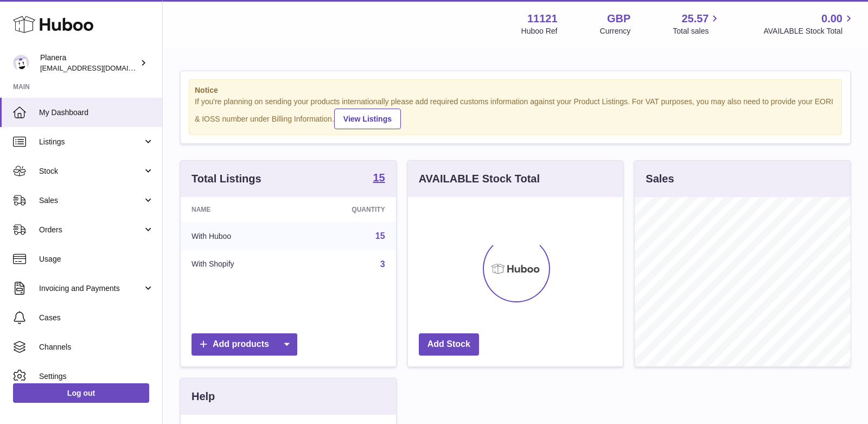 The width and height of the screenshot is (868, 424). What do you see at coordinates (97, 318) in the screenshot?
I see `span: Cases` at bounding box center [97, 318].